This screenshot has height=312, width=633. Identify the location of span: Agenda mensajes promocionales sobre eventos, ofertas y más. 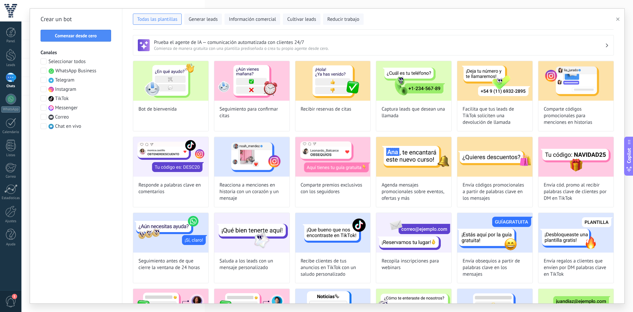
(414, 192).